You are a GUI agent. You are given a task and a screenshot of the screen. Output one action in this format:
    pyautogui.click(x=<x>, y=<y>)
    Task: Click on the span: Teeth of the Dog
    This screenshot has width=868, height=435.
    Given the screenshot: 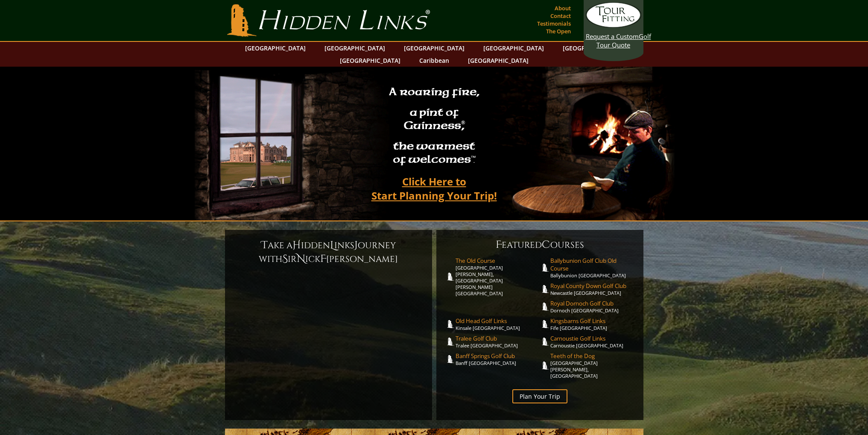 What is the action you would take?
    pyautogui.click(x=593, y=356)
    